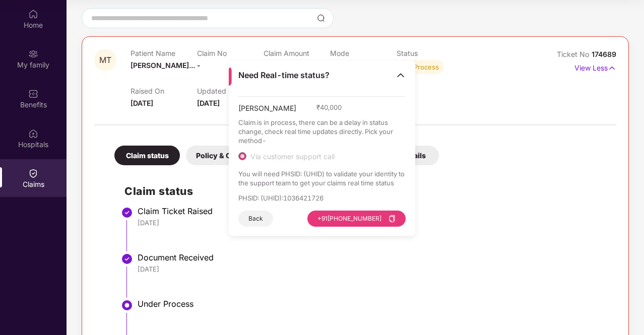 This screenshot has width=644, height=335. Describe the element at coordinates (164, 91) in the screenshot. I see `p: Raised On` at that location.